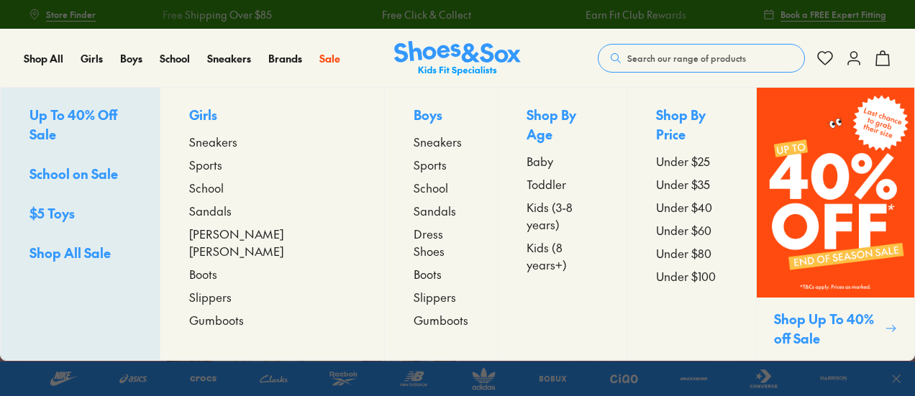  What do you see at coordinates (441, 242) in the screenshot?
I see `span: Dress Shoes` at bounding box center [441, 242].